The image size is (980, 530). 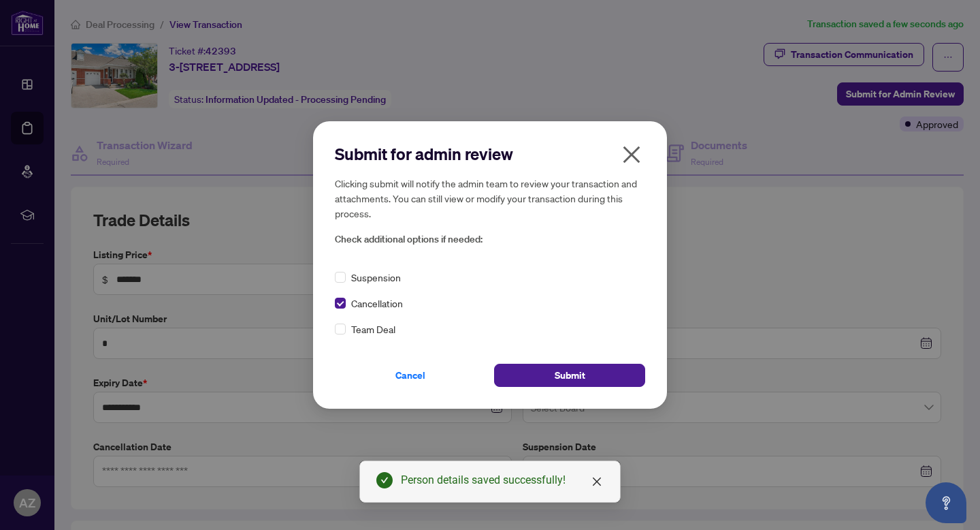 What do you see at coordinates (490, 239) in the screenshot?
I see `span: Check additional options if needed:` at bounding box center [490, 239].